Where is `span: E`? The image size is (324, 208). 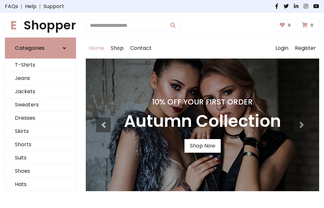
span: E is located at coordinates (14, 25).